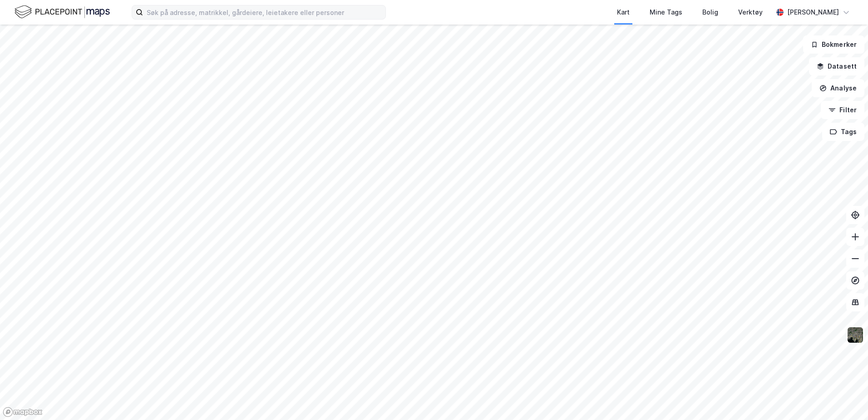  What do you see at coordinates (62, 12) in the screenshot?
I see `img: logo.f888ab2527a4732fd821a326f86c7f29.svg` at bounding box center [62, 12].